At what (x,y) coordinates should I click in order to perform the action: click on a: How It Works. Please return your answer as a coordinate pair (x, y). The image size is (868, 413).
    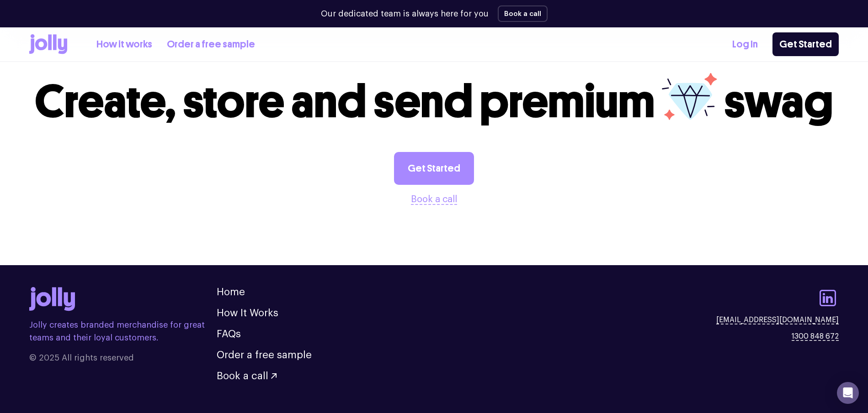
    Looking at the image, I should click on (247, 313).